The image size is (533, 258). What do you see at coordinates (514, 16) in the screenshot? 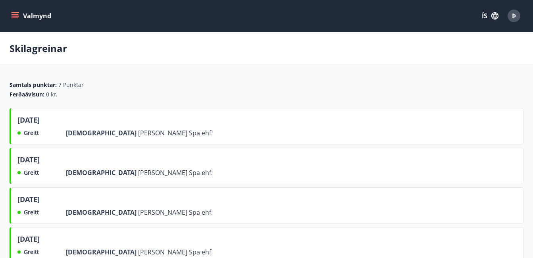
I see `button: Þ` at bounding box center [514, 16].